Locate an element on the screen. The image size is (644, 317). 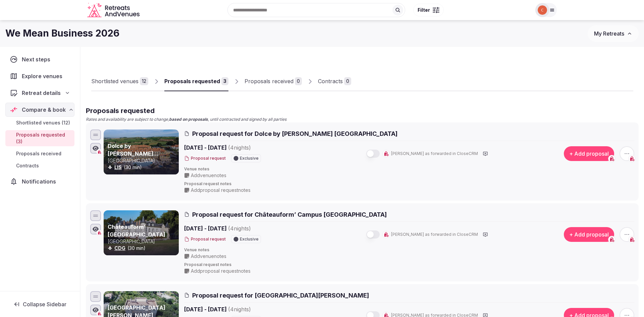
a: Contracts0 is located at coordinates (334, 81).